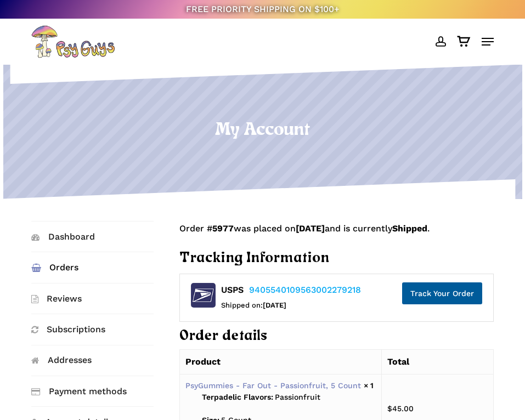  I want to click on strong: Terpadelic Flavors:, so click(237, 398).